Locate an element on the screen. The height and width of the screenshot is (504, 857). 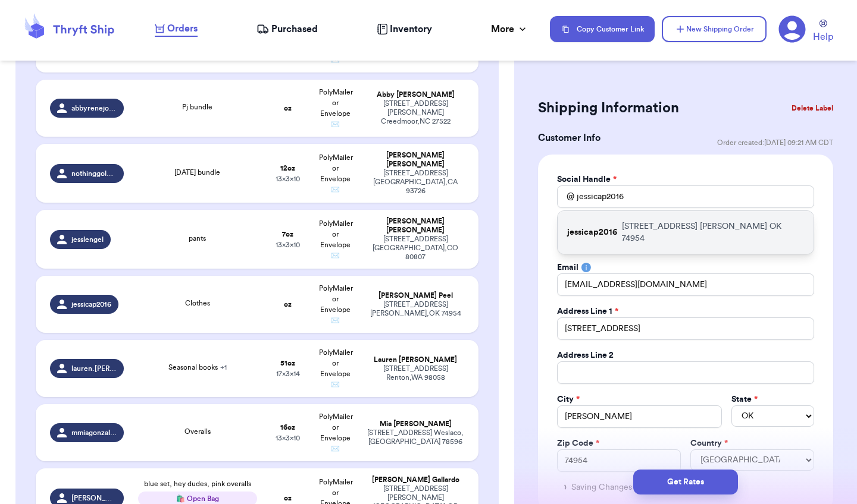
label: Country is located at coordinates (709, 444).